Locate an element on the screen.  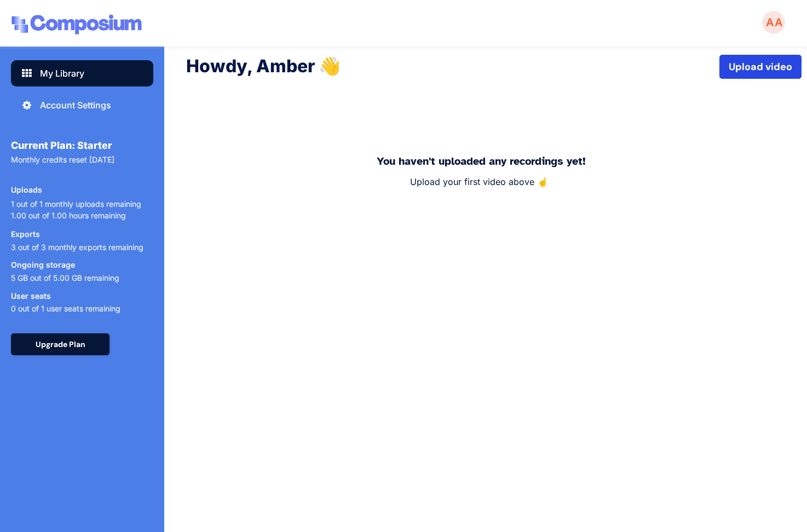
strong: You haven't uploaded any recordings yet! is located at coordinates (481, 161).